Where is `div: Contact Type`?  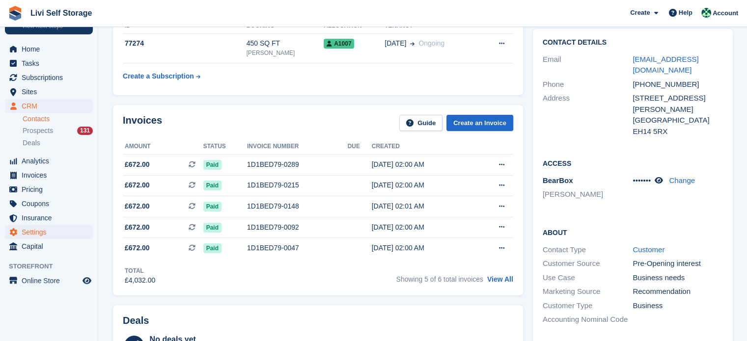
div: Contact Type is located at coordinates (588, 250).